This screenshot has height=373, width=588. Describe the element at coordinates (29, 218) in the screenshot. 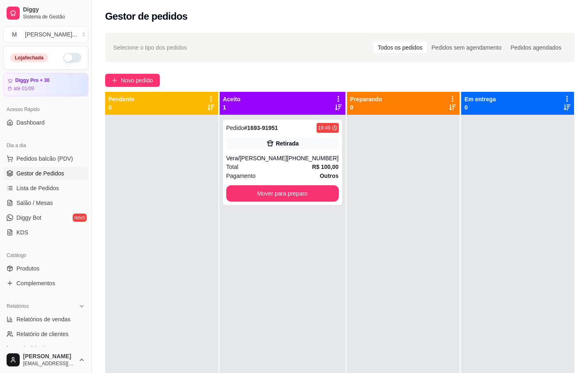

I see `span: Diggy Bot` at that location.